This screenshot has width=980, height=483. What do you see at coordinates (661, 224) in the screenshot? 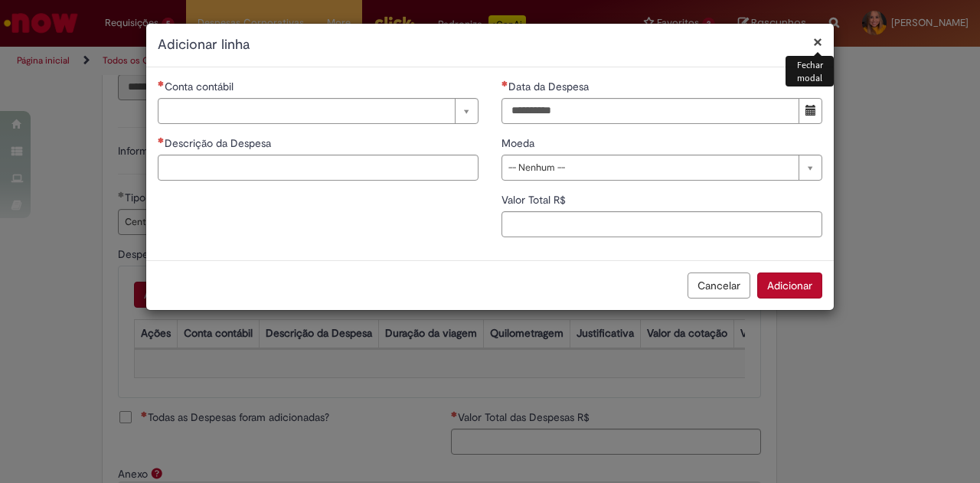
I see `input: Valor Total R$` at bounding box center [661, 224].